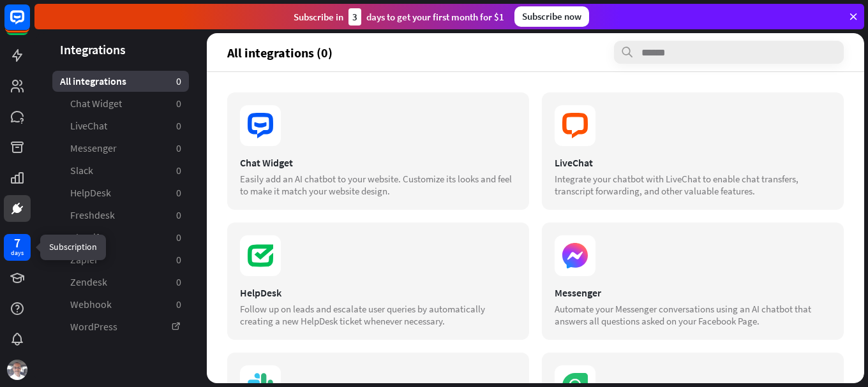 The height and width of the screenshot is (387, 868). I want to click on div: HelpDesk, so click(378, 292).